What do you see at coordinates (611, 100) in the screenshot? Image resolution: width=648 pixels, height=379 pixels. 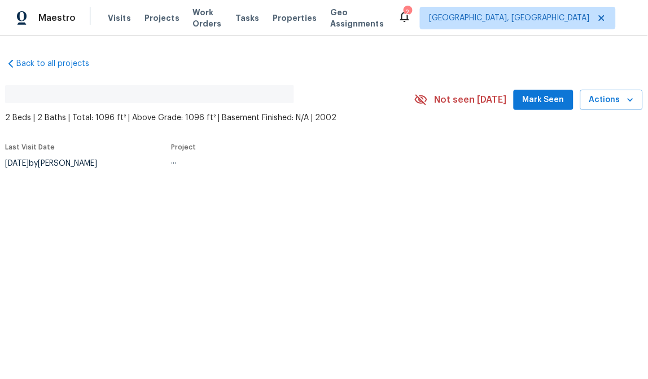 I see `button: Actions` at bounding box center [611, 100].